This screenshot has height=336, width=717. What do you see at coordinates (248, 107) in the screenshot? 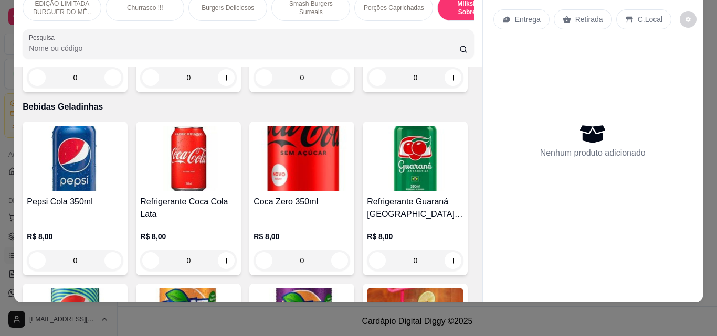
I see `p: Bebidas Geladinhas` at bounding box center [248, 107].